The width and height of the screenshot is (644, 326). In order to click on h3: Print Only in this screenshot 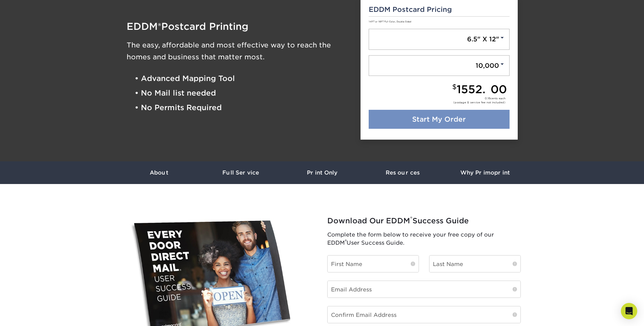, I will do `click(322, 172)`.